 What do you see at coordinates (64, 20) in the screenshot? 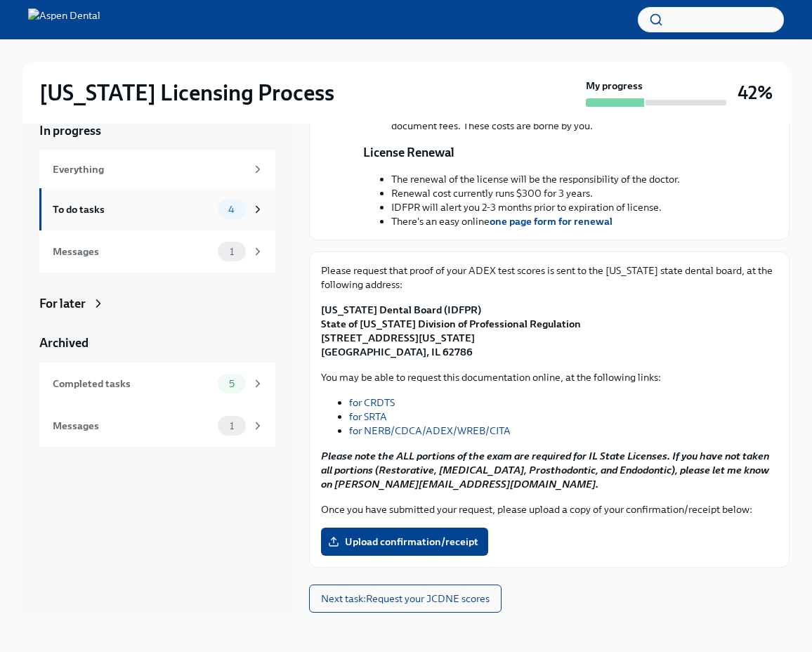
I see `img: Aspen Dental` at bounding box center [64, 20].